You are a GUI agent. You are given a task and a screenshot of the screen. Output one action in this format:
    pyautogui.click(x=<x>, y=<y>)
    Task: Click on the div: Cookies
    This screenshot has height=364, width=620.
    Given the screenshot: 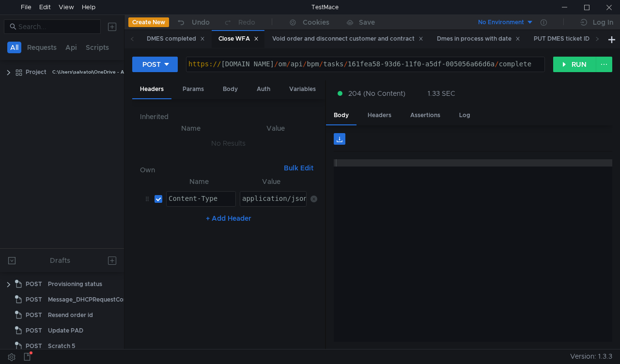 What is the action you would take?
    pyautogui.click(x=316, y=22)
    